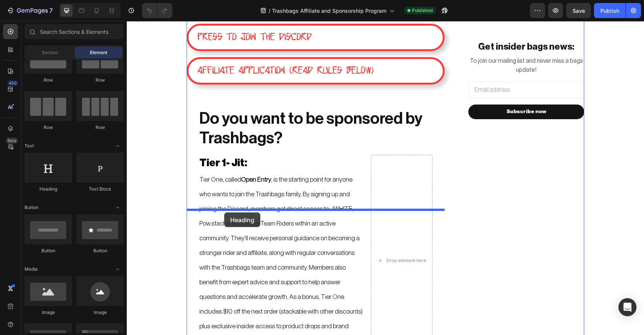  I want to click on div: Heading, so click(48, 189).